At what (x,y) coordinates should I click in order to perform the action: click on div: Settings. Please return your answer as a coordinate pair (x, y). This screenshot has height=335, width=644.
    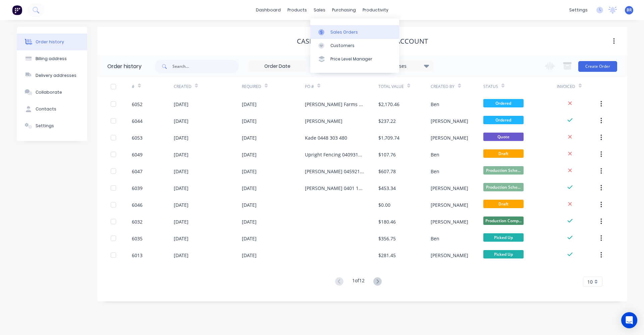
    Looking at the image, I should click on (45, 126).